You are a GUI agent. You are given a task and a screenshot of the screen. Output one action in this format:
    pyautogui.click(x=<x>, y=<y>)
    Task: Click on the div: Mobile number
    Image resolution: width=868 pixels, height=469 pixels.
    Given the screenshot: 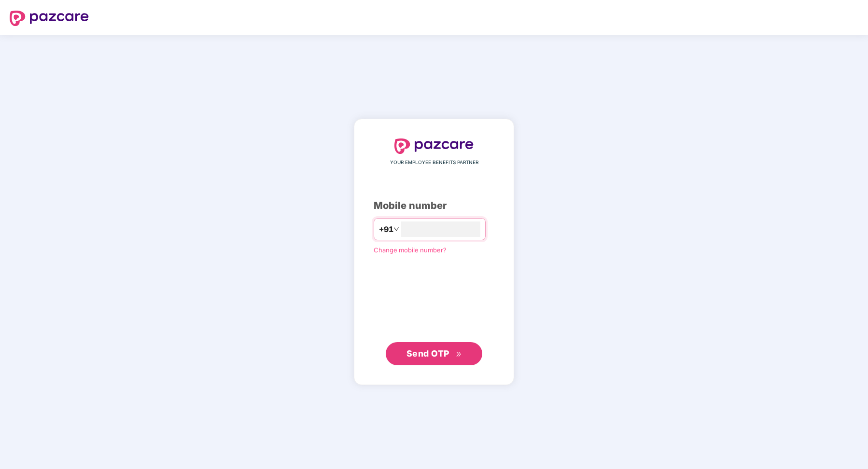 What is the action you would take?
    pyautogui.click(x=434, y=205)
    